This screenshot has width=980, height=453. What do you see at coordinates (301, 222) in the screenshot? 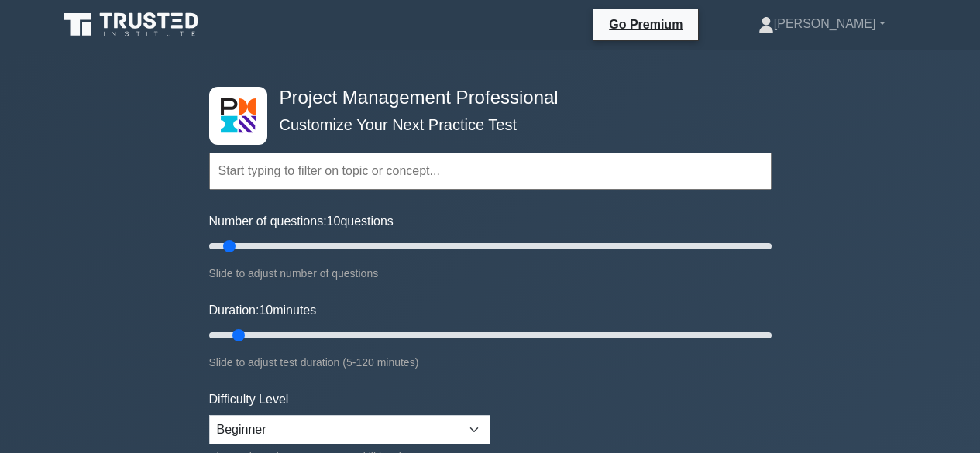
I see `label: Number of questions: questions` at bounding box center [301, 222].